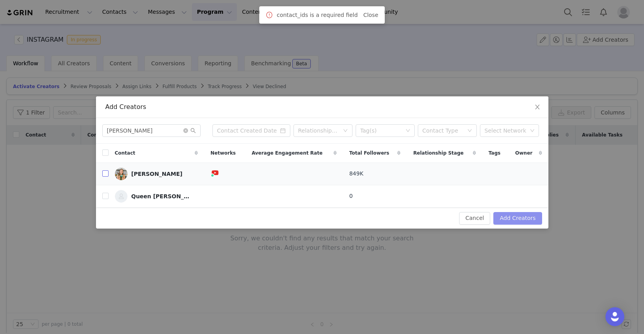 Image resolution: width=644 pixels, height=334 pixels. I want to click on span: Contact, so click(125, 153).